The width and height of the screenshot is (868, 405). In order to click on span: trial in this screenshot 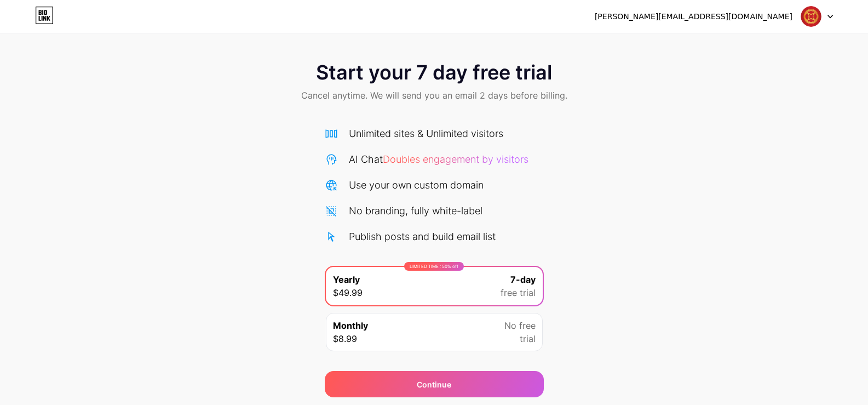, I will do `click(527, 339)`.